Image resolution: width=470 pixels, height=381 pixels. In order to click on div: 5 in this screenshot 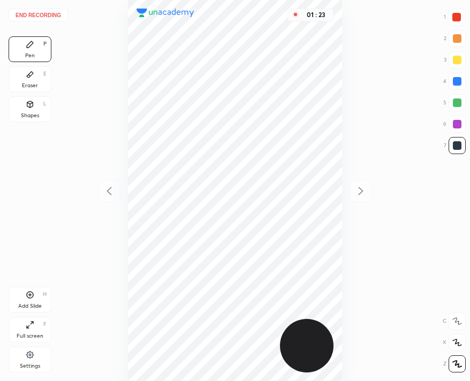, I will do `click(454, 103)`.